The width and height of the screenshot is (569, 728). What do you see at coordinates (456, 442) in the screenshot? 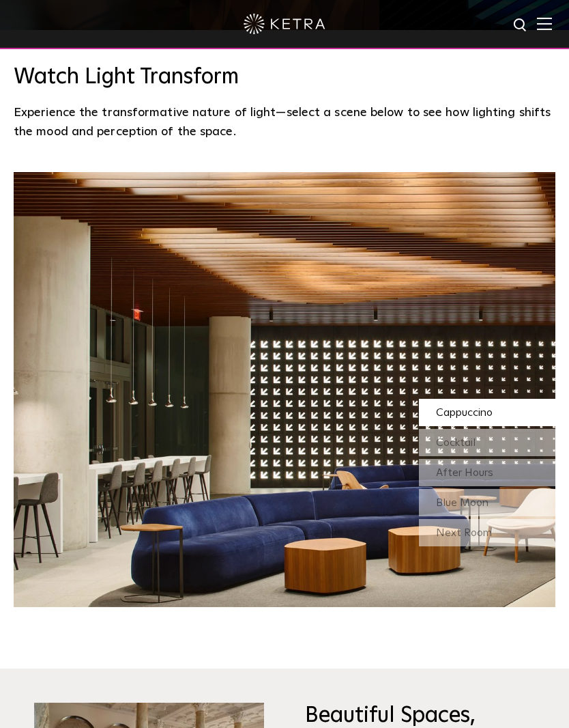
I see `span: Cocktail` at bounding box center [456, 442].